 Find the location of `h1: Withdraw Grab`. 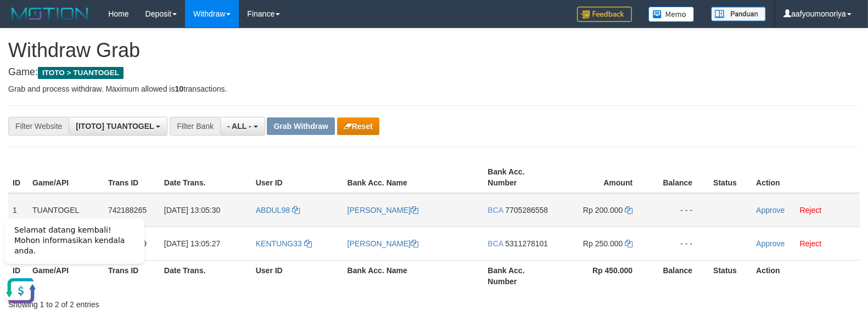

h1: Withdraw Grab is located at coordinates (433, 50).